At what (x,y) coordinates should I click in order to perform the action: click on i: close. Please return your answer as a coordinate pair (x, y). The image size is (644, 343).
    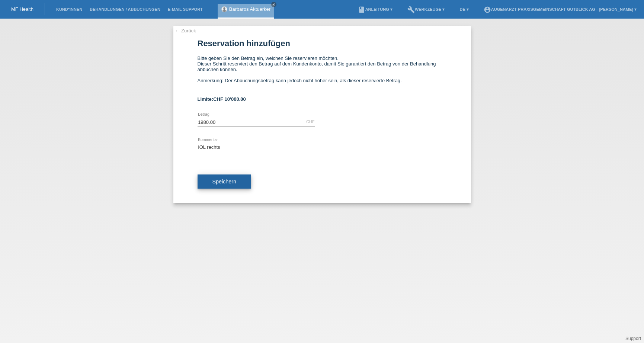
    Looking at the image, I should click on (274, 4).